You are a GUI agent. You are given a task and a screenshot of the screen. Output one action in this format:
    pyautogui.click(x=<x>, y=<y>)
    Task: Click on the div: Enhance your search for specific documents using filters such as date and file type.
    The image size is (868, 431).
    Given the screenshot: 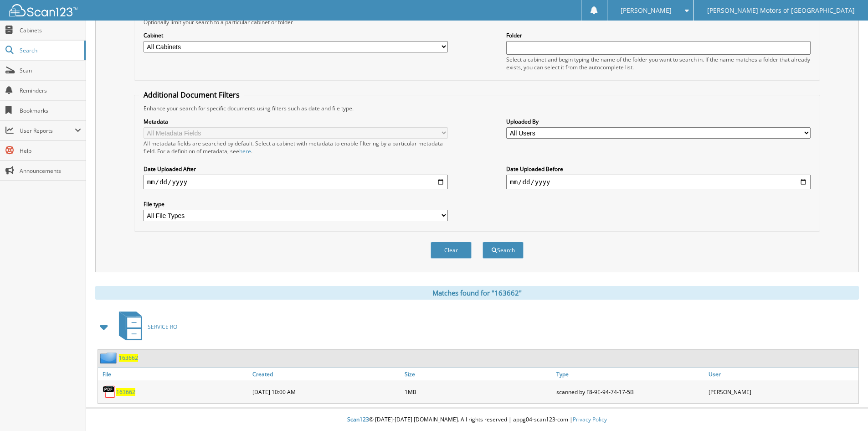 What is the action you would take?
    pyautogui.click(x=478, y=108)
    